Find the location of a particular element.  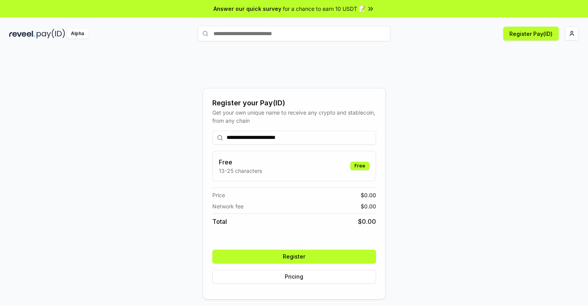

span: Price is located at coordinates (219, 195).